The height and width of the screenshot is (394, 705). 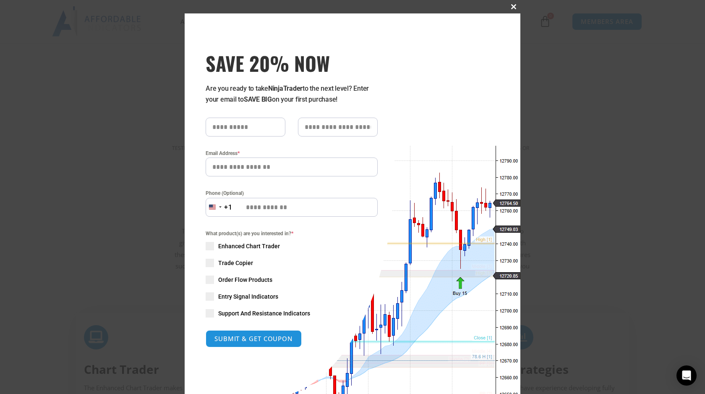 I want to click on span: SAVE 20% NOW, so click(x=292, y=63).